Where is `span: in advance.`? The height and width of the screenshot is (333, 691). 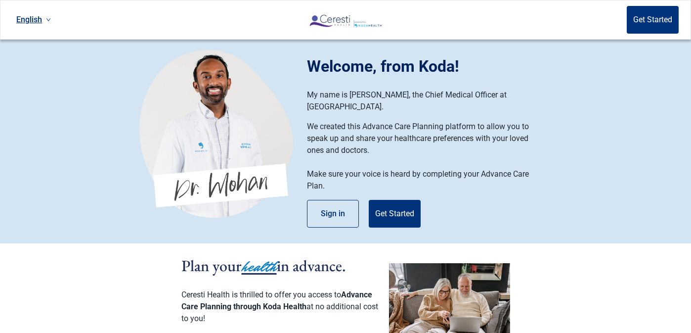 span: in advance. is located at coordinates (311, 265).